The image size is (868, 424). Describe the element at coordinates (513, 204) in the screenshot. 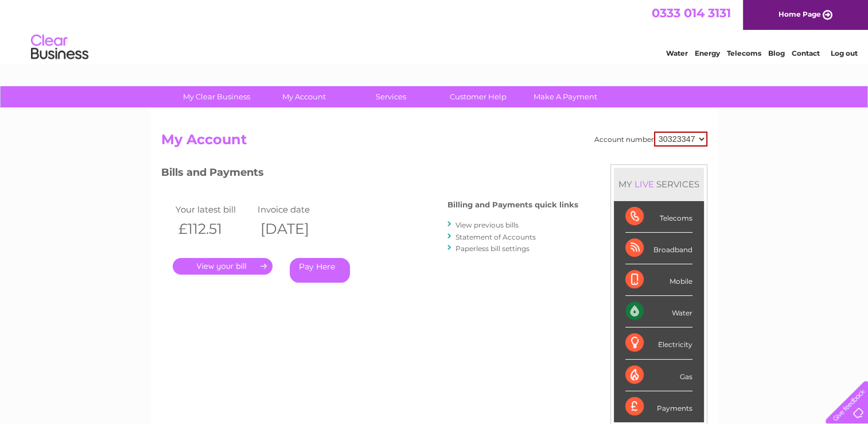

I see `h4: Billing and Payments quick links` at that location.